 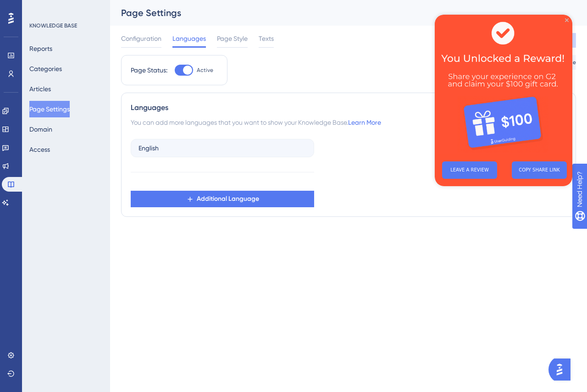 I want to click on button: Additional Language, so click(x=222, y=199).